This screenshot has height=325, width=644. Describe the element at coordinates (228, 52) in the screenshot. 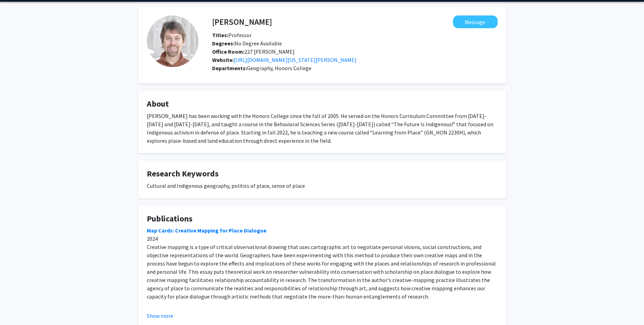

I see `b: Office Room:` at that location.